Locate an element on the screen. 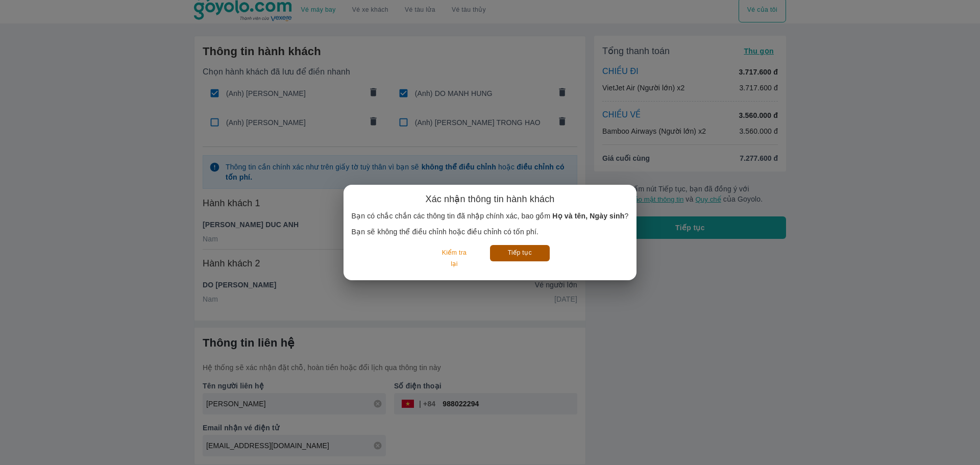 The width and height of the screenshot is (980, 465). b: Họ và tên, Ngày sinh is located at coordinates (588, 216).